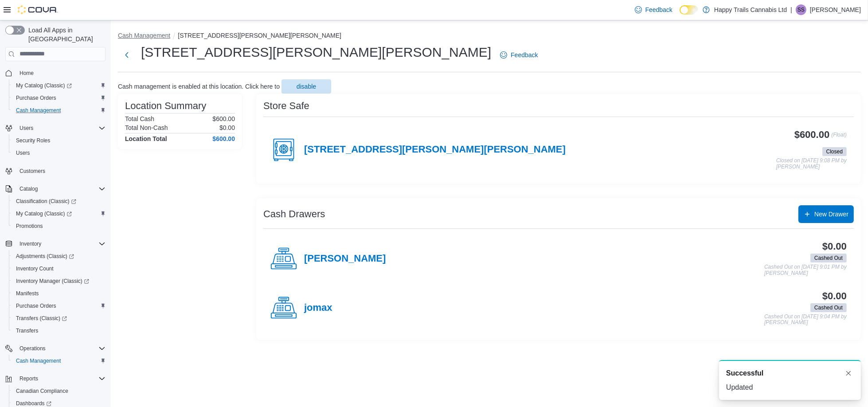 The image size is (868, 407). I want to click on div: Sandy Sierra, so click(801, 10).